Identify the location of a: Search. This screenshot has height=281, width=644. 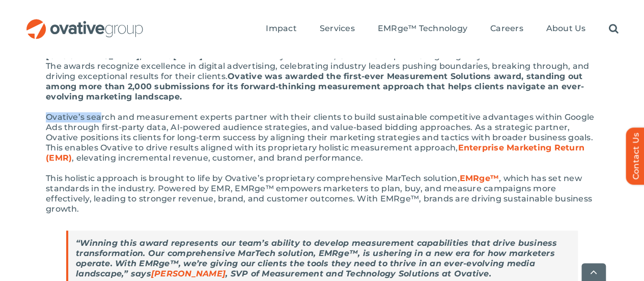
(613, 29).